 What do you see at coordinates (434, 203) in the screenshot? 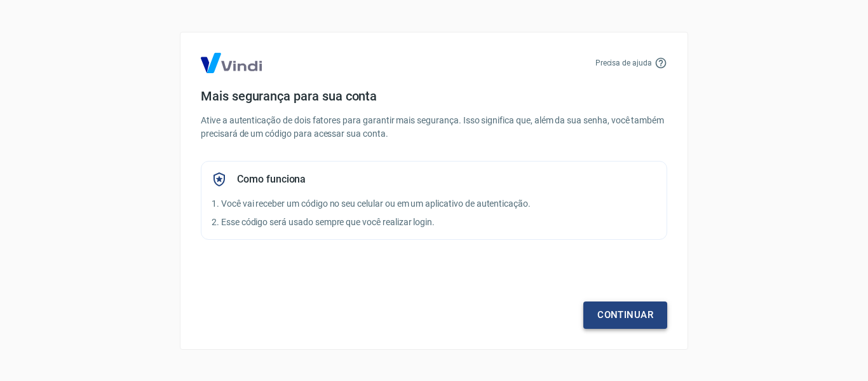
I see `p: 1. Você vai receber um código no seu celular ou em um aplicativo de autenticação.` at bounding box center [434, 203].